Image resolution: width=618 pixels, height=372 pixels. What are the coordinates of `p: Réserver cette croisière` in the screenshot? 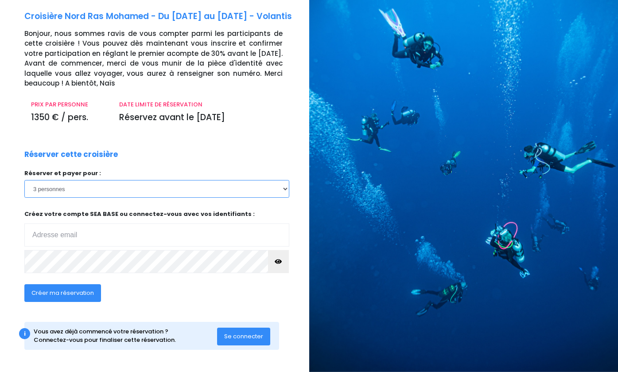 It's located at (71, 155).